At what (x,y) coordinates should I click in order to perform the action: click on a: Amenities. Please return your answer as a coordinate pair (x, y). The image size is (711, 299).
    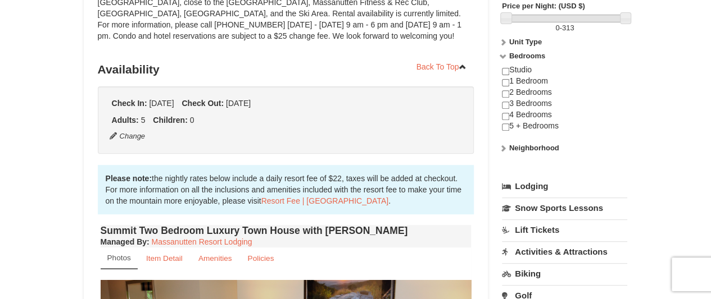
    Looking at the image, I should click on (215, 258).